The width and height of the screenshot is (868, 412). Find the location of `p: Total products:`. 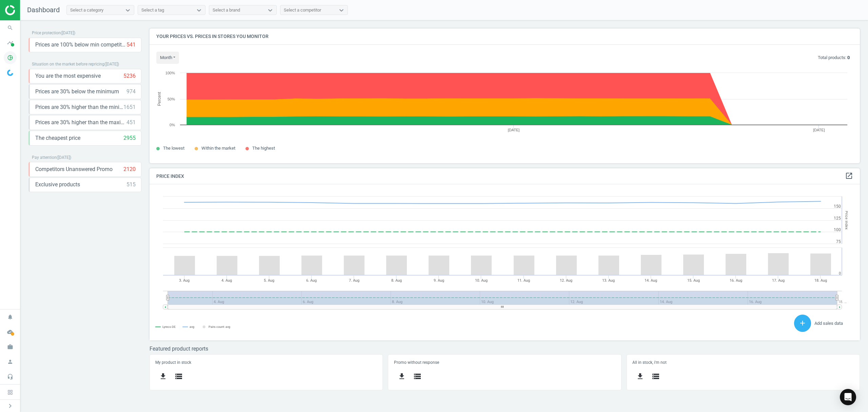

p: Total products: is located at coordinates (834, 58).